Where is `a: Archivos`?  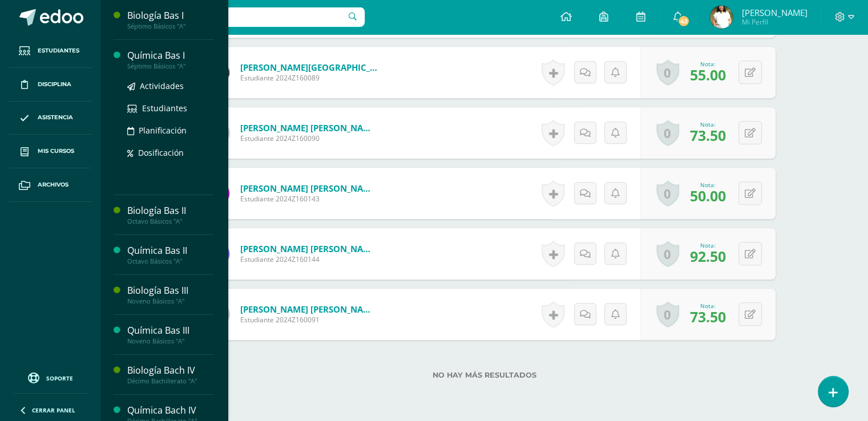
a: Archivos is located at coordinates (50, 185).